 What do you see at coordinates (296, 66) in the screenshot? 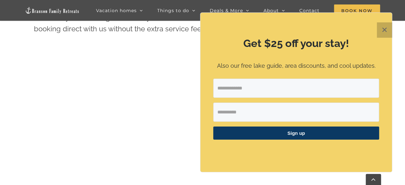
I see `p: Also our free lake guide, area discounts, and cool updates.` at bounding box center [296, 66].